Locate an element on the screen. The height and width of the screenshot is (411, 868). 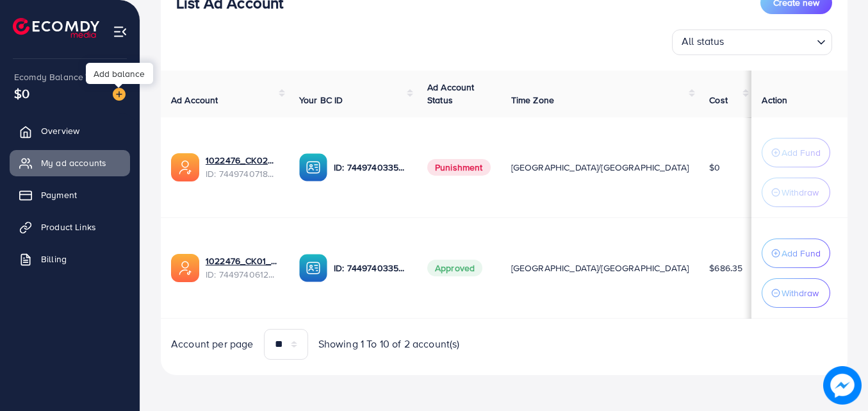
a: Payment is located at coordinates (70, 195).